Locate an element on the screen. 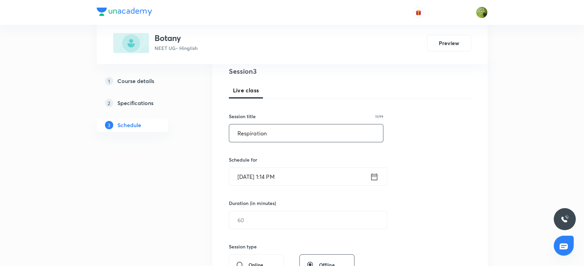  h3: Botany is located at coordinates (176, 38).